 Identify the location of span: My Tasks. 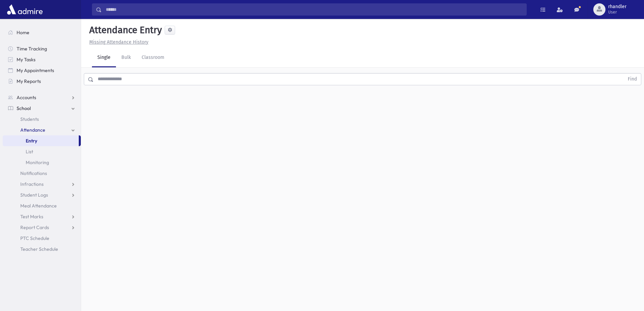
(26, 60).